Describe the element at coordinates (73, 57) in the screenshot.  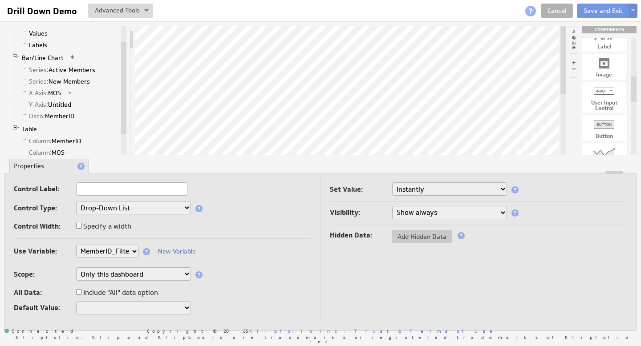
I see `span: View applied actions` at that location.